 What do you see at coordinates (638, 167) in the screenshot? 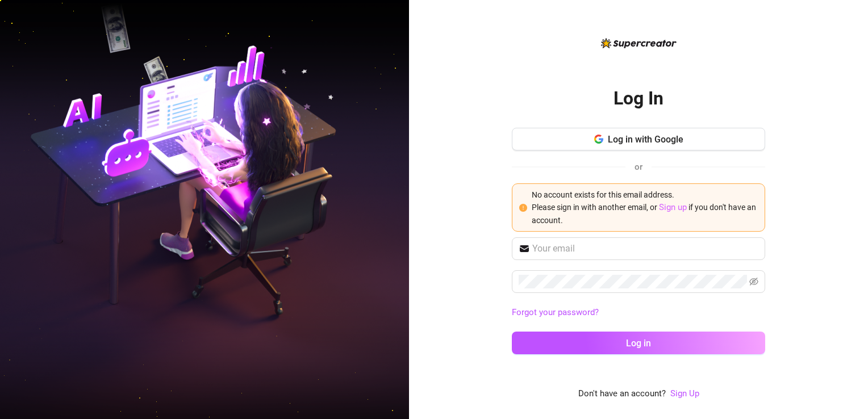
I see `span: or` at bounding box center [638, 167].